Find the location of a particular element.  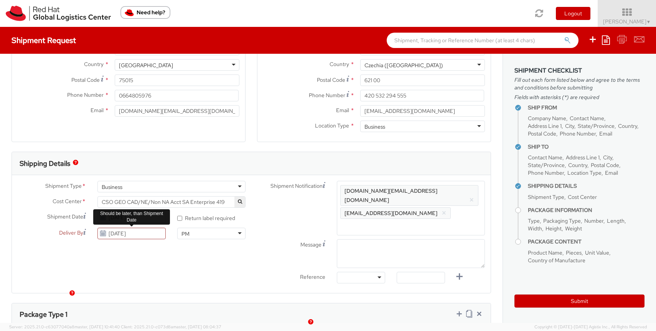

span: Fields with asterisks (*) are required is located at coordinates (579, 97).